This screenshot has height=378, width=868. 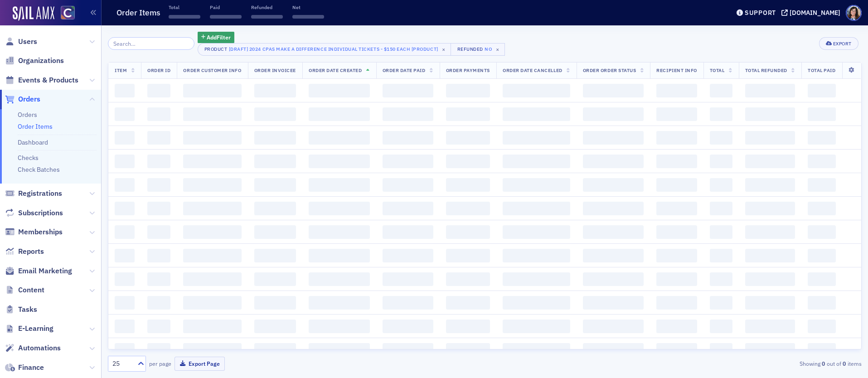 I want to click on div: 25, so click(x=122, y=364).